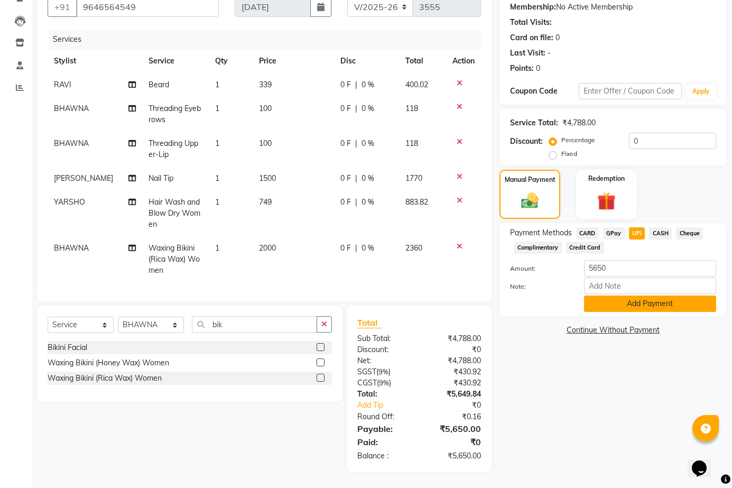 This screenshot has height=488, width=732. I want to click on span: 2000, so click(267, 248).